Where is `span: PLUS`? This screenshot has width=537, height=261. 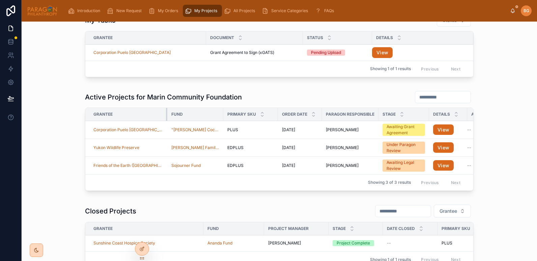 span: PLUS is located at coordinates (447, 243).